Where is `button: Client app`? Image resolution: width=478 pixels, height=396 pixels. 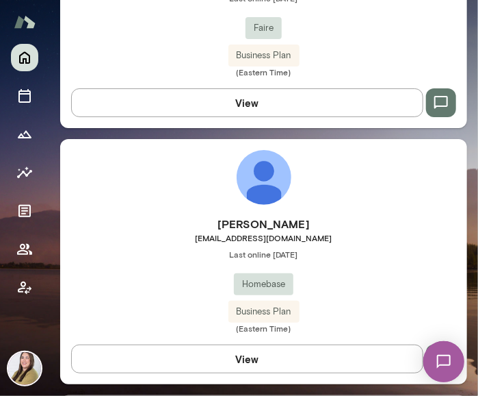 button: Client app is located at coordinates (25, 287).